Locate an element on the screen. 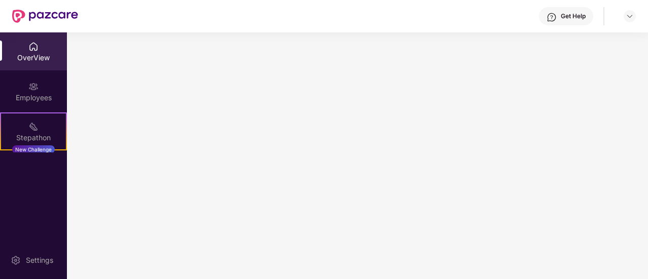  img: svg+xml;base64,PHN2ZyBpZD0iSG9tZSIgeG1sbnM9Imh0dHA6Ly93d3cudzMub3JnLzIwMDAvc3ZnIiB3aWR0aD0iMjAiIG... is located at coordinates (33, 47).